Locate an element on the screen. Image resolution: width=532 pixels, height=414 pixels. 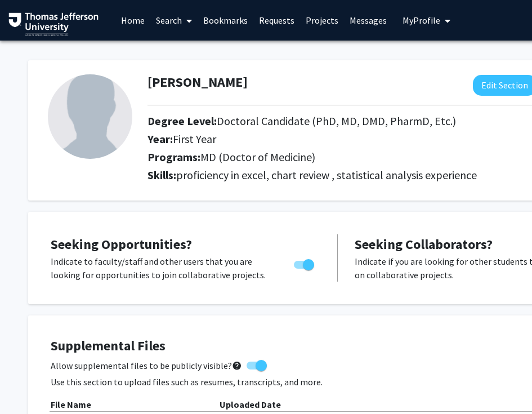
span: proficiency in excel, chart review , statistical analysis experience is located at coordinates (327, 175).